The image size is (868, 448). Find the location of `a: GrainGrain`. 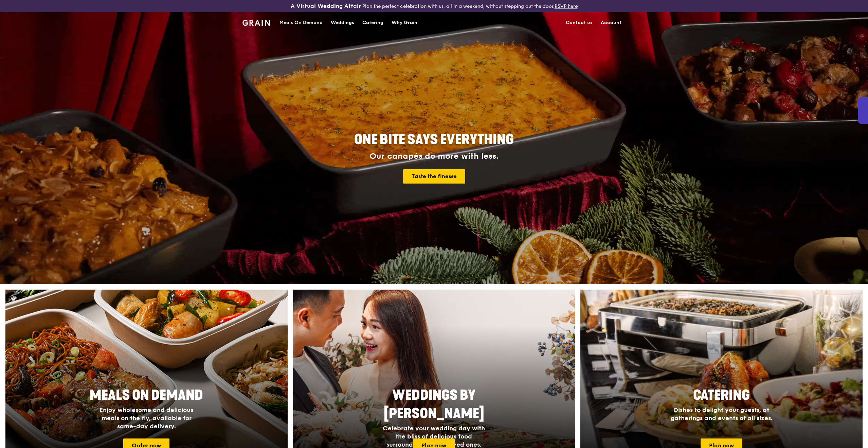

a: GrainGrain is located at coordinates (256, 22).